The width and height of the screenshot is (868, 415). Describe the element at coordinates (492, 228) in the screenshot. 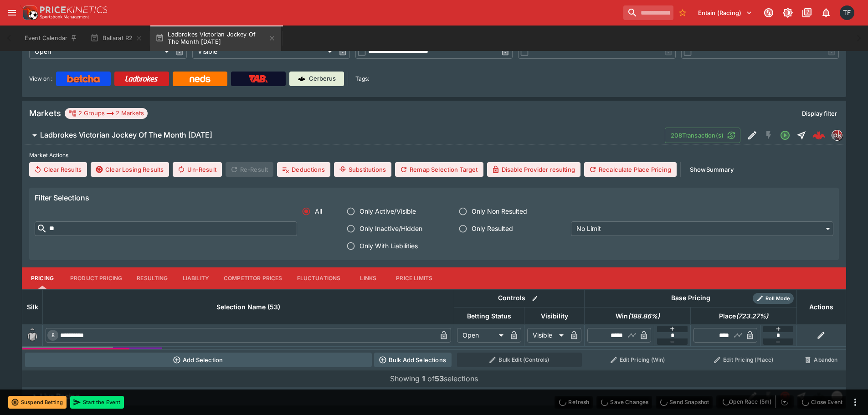

I see `span: Only Resulted` at that location.